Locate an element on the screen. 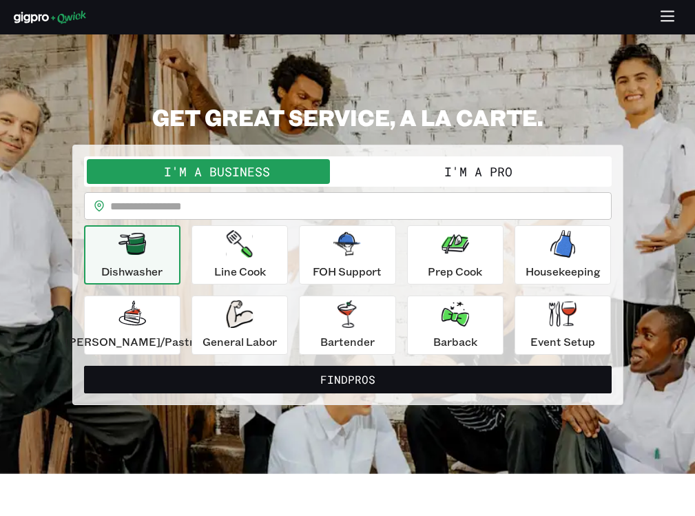 This screenshot has height=516, width=695. button: FOH Support is located at coordinates (347, 255).